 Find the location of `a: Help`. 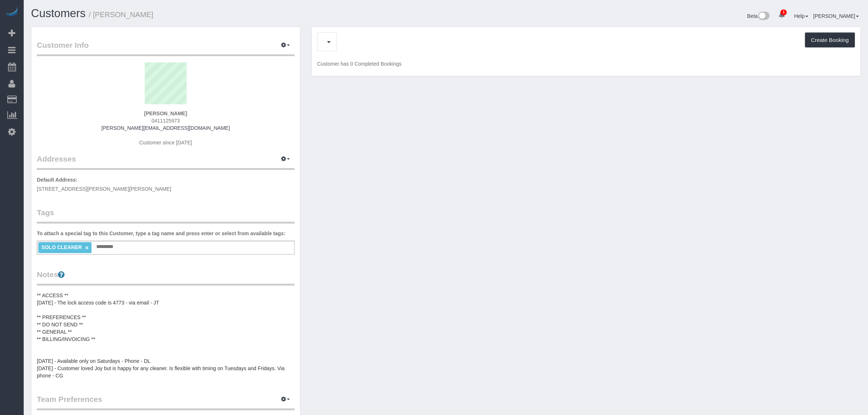

a: Help is located at coordinates (801, 16).